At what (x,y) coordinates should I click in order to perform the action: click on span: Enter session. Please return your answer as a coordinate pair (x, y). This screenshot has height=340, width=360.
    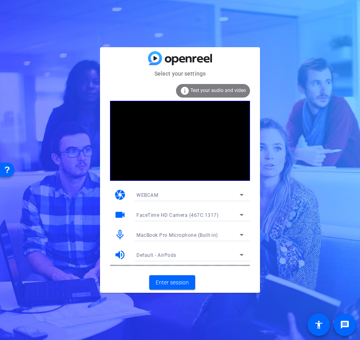
    Looking at the image, I should click on (172, 282).